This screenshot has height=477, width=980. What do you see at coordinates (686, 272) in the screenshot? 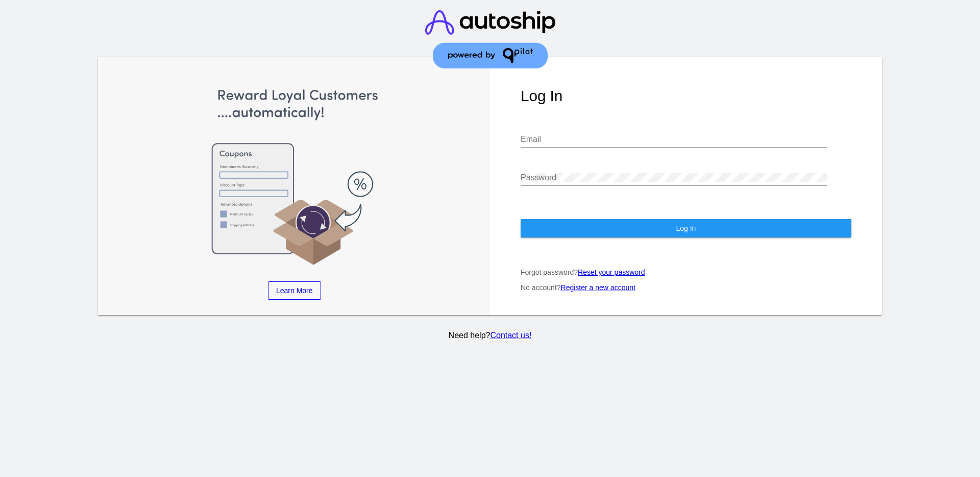
I see `p: Forgot password?` at bounding box center [686, 272].